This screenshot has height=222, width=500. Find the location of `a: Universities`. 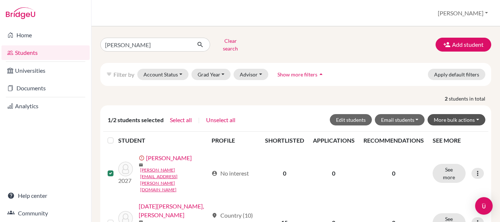

a: Universities is located at coordinates (45, 71).